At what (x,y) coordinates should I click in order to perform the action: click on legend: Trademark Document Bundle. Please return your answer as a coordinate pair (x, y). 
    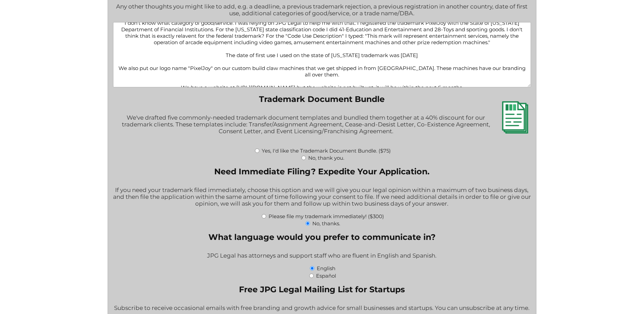
    Looking at the image, I should click on (322, 99).